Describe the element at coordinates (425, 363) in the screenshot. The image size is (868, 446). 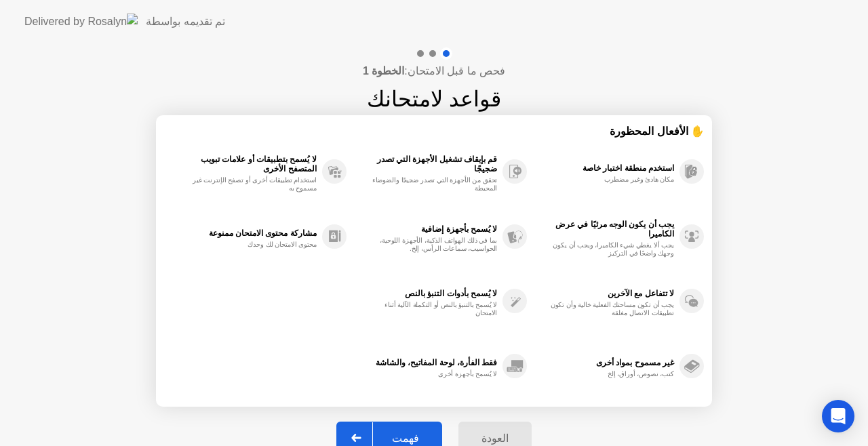
I see `div: فقط الفأرة، لوحة المفاتيح، والشاشة` at that location.